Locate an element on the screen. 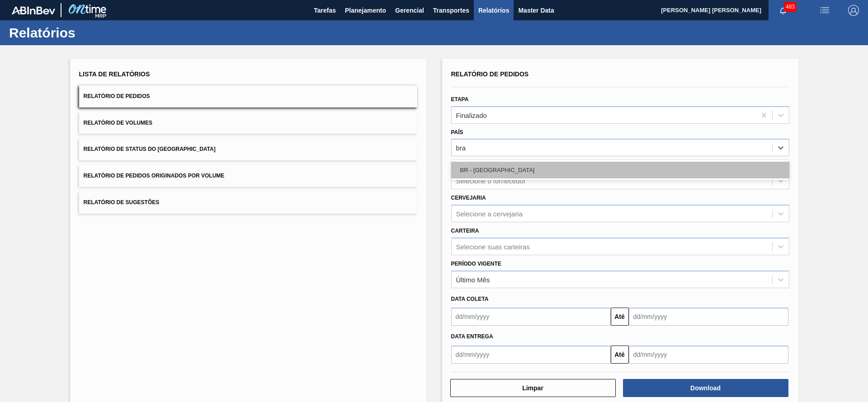  div: Selecione suas carteiras is located at coordinates (493, 246).